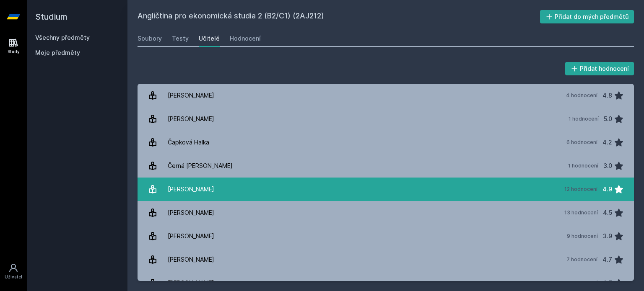 Image resolution: width=644 pixels, height=291 pixels. Describe the element at coordinates (150, 39) in the screenshot. I see `a: Soubory` at that location.